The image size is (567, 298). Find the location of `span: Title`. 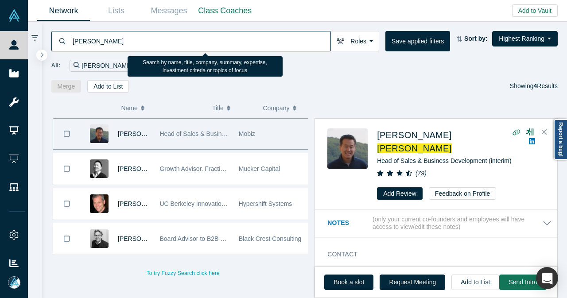

span: Title is located at coordinates (218, 108).